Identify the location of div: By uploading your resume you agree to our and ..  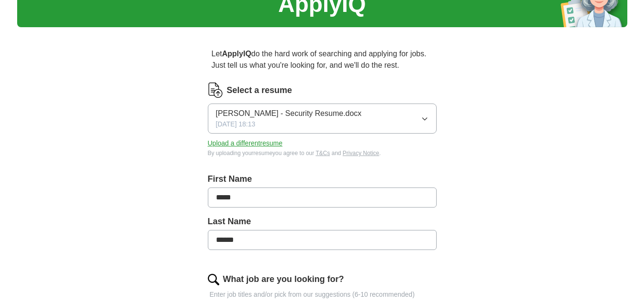
(322, 153).